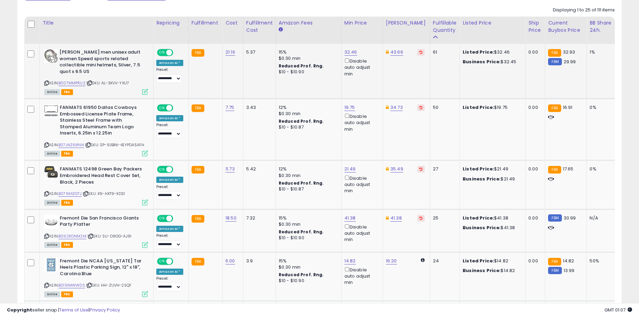 The width and height of the screenshot is (639, 317). What do you see at coordinates (584, 10) in the screenshot?
I see `div: Displaying 1 to 25 of 111 items` at bounding box center [584, 10].